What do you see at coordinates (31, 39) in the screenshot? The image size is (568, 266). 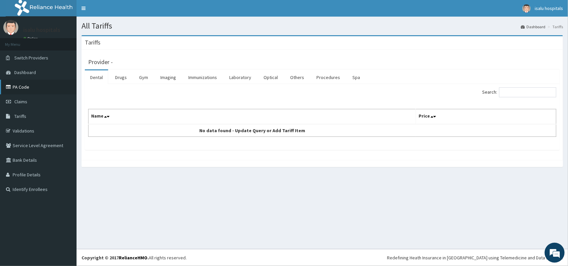 I see `a: Online` at bounding box center [31, 39].